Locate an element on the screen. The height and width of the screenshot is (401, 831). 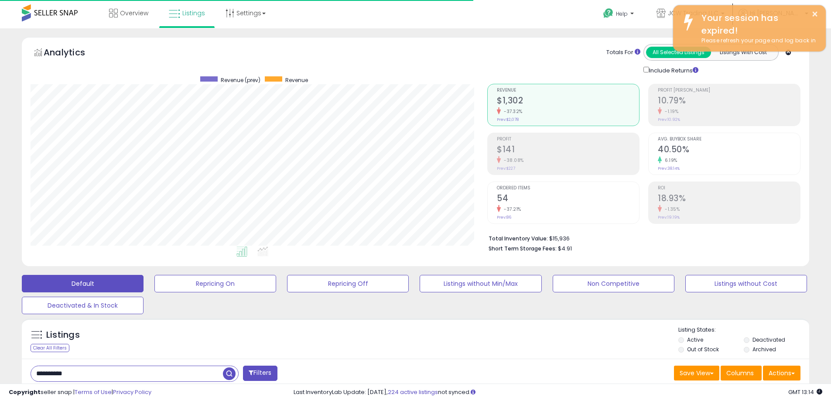
span: JCW Trading LLC is located at coordinates (693, 13).